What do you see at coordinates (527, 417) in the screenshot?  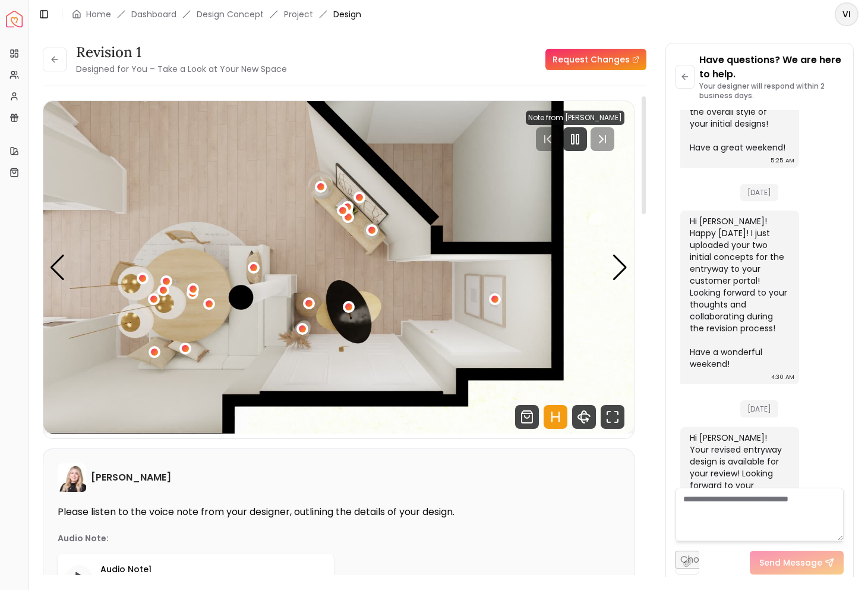 I see `svg: Shop Products from this design` at bounding box center [527, 417].